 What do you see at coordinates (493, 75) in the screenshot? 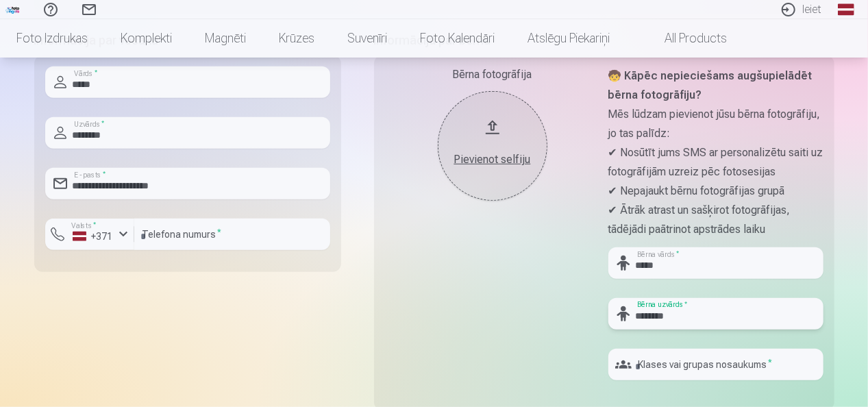
I see `div: Bērna fotogrāfija` at bounding box center [493, 75].